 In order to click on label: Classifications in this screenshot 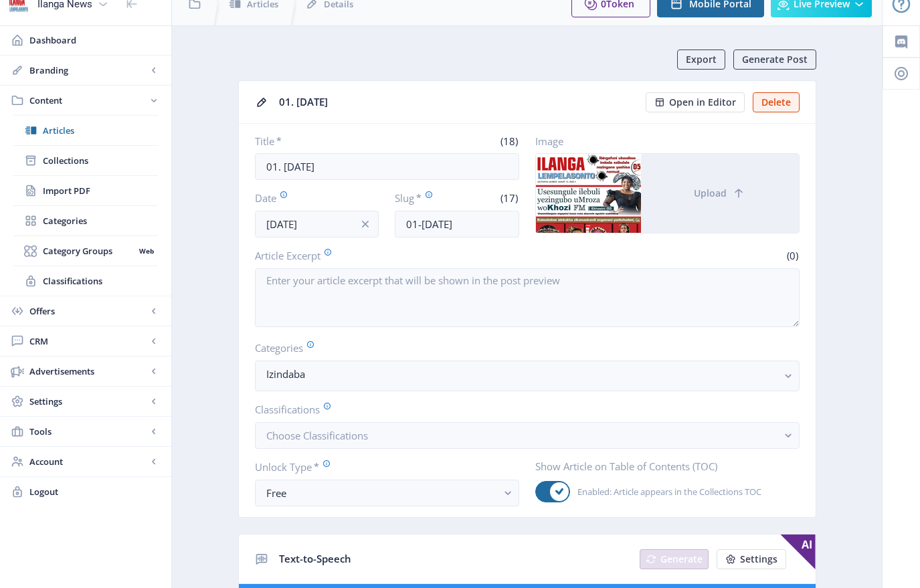, I will do `click(522, 409)`.